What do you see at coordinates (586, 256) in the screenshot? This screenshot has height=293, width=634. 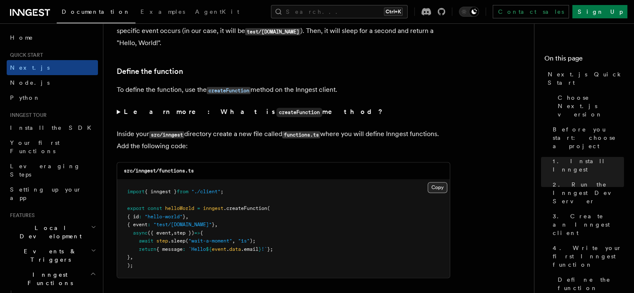 I see `a: 4. Write your first Inngest function` at bounding box center [586, 256].